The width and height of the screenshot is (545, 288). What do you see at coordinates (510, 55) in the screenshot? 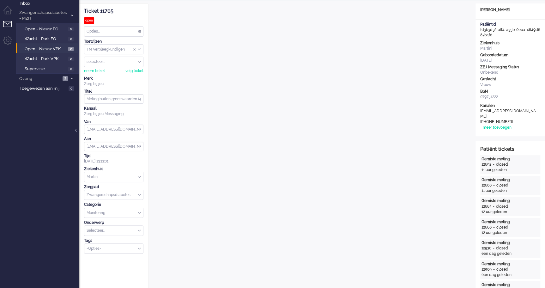
I see `div: Geboortedatum` at bounding box center [510, 55].